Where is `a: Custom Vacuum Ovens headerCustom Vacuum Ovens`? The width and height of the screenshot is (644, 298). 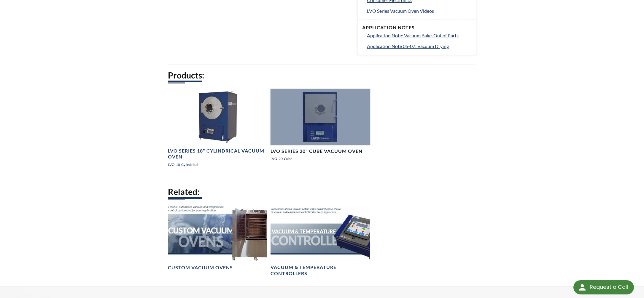
a: Custom Vacuum Ovens headerCustom Vacuum Ovens is located at coordinates (217, 238).